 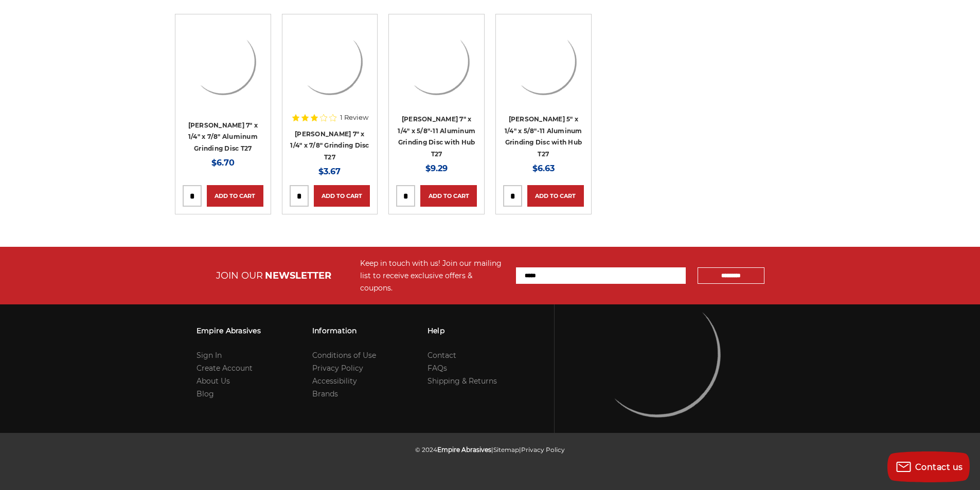 I want to click on a: Sitemap, so click(x=506, y=449).